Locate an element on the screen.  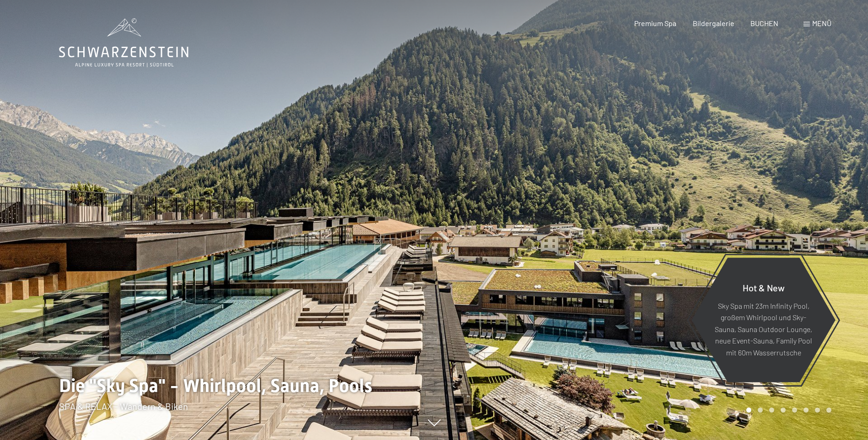
span: BUCHEN is located at coordinates (764, 23).